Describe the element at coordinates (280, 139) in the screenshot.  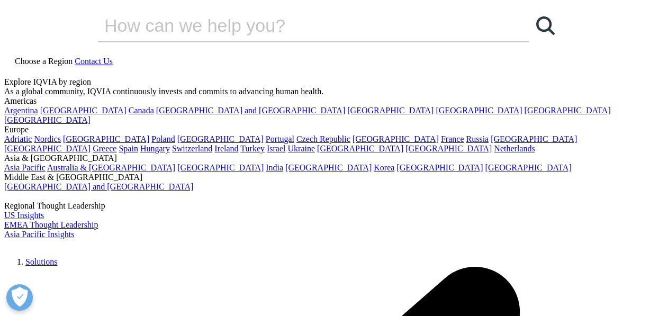
I see `a: Portugal` at that location.